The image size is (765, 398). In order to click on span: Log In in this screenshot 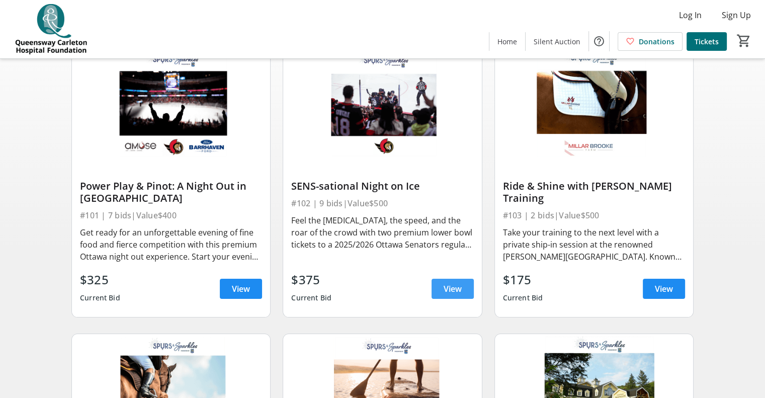, I will do `click(690, 15)`.